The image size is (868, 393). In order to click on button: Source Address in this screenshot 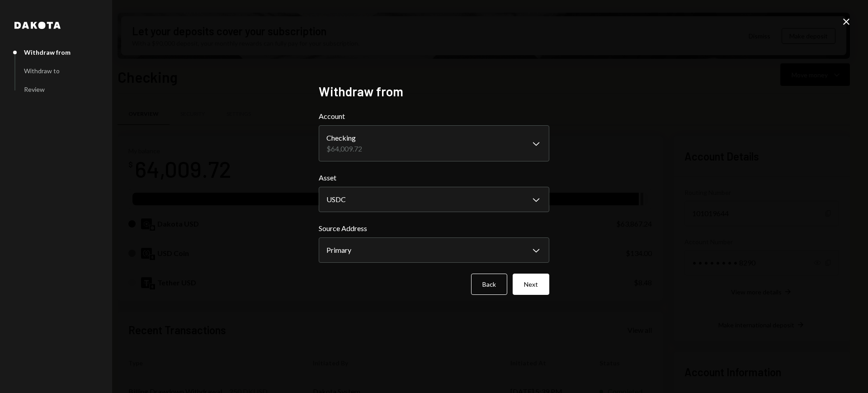, I will do `click(434, 250)`.